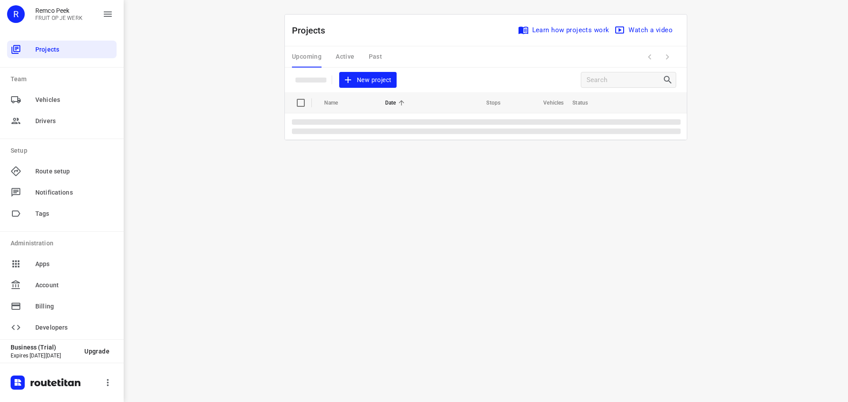  What do you see at coordinates (74, 214) in the screenshot?
I see `span: Tags` at bounding box center [74, 214].